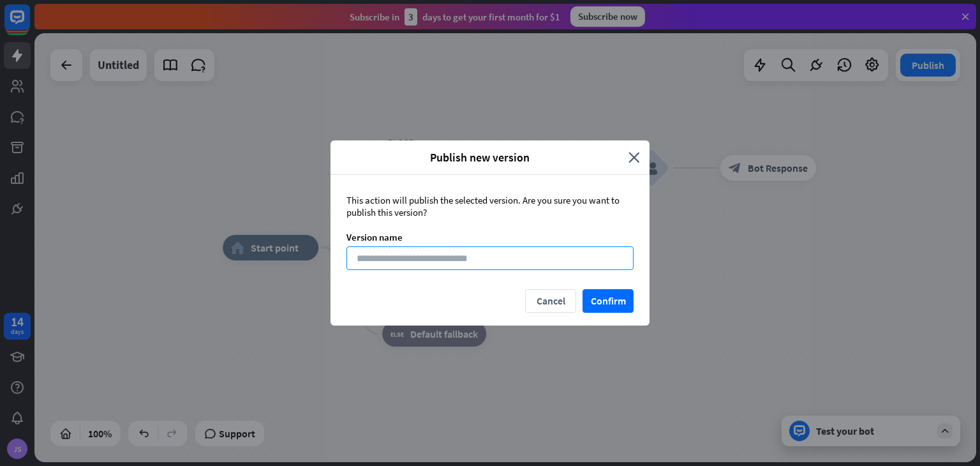 The height and width of the screenshot is (466, 980). Describe the element at coordinates (490, 237) in the screenshot. I see `div: Version name` at that location.